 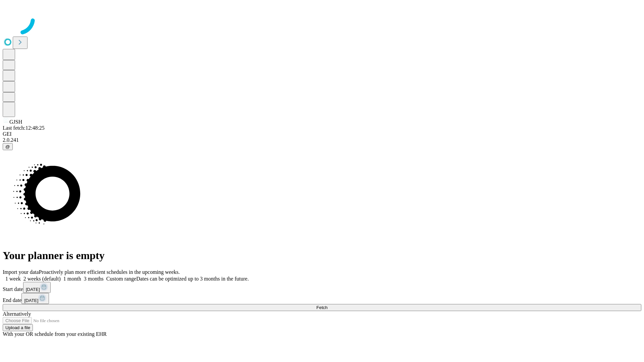 What do you see at coordinates (110, 272) in the screenshot?
I see `span: Proactively plan more efficient schedules in the upcoming weeks.` at bounding box center [110, 272].